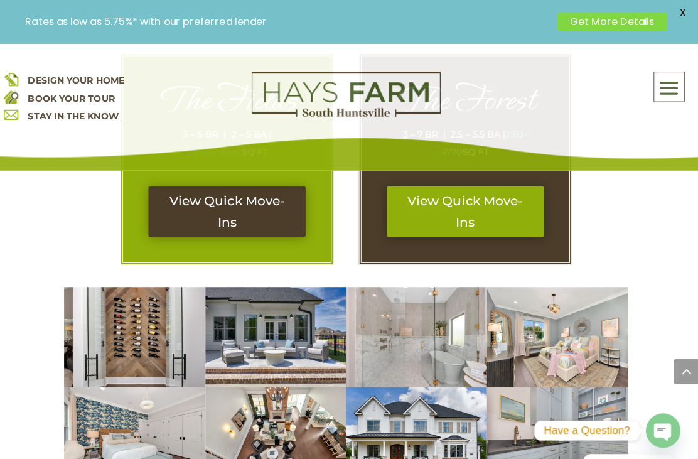  I want to click on a: BOOK YOUR TOUR, so click(77, 97).